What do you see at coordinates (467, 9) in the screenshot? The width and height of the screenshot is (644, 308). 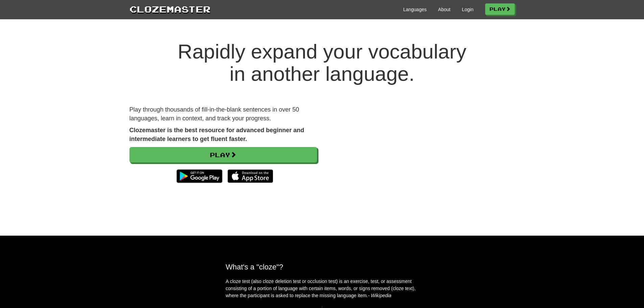 I see `a: Login` at bounding box center [467, 9].